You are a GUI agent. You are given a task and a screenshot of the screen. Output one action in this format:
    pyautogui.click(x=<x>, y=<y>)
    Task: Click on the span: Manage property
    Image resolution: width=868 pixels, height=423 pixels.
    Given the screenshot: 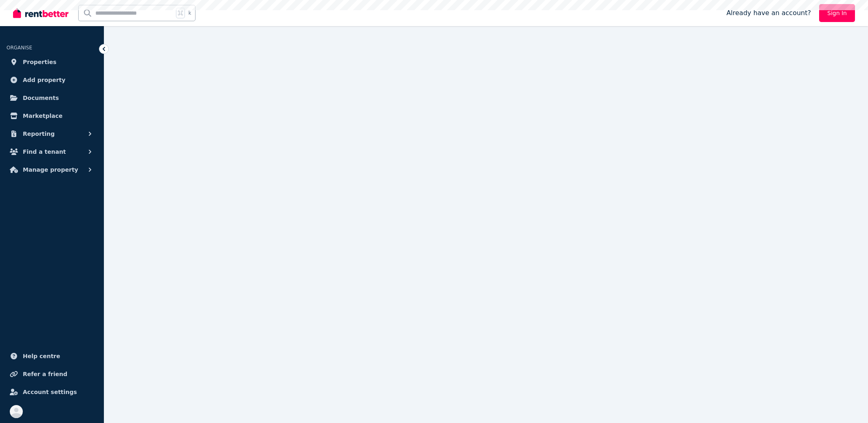 What is the action you would take?
    pyautogui.click(x=50, y=170)
    